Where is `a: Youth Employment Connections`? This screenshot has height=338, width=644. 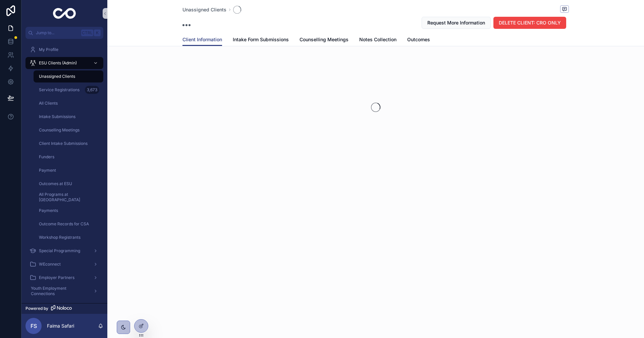 a: Youth Employment Connections is located at coordinates (64, 291).